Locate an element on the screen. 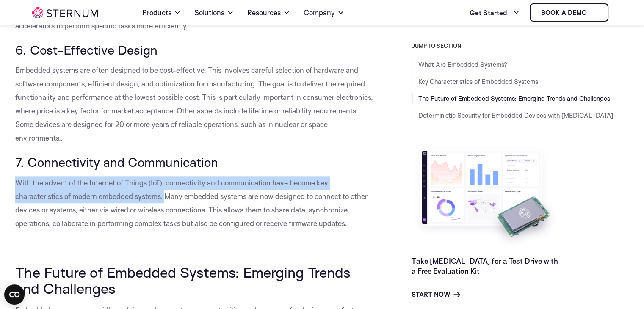 The width and height of the screenshot is (644, 309). a: Key Characteristics of Embedded Systems is located at coordinates (478, 81).